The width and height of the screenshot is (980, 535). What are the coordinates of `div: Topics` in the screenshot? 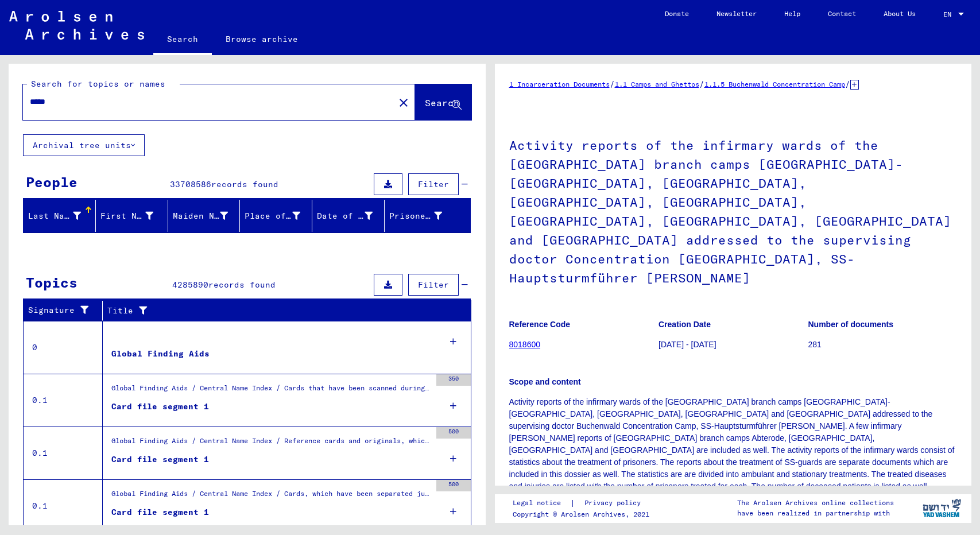 It's located at (52, 283).